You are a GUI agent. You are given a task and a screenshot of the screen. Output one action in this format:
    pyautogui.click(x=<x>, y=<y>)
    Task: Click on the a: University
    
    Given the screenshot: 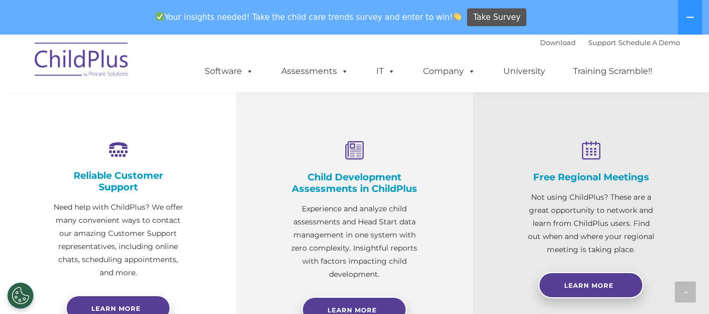 What is the action you would take?
    pyautogui.click(x=524, y=71)
    